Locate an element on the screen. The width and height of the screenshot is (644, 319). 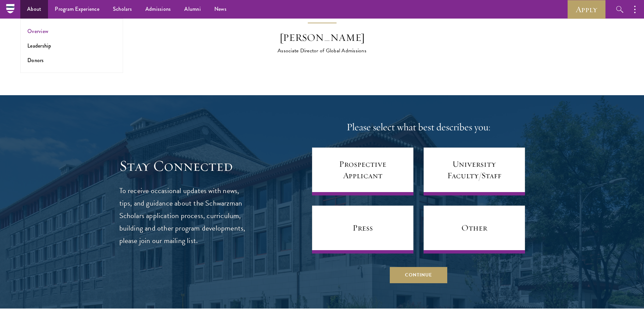
a: Leadership is located at coordinates (39, 46).